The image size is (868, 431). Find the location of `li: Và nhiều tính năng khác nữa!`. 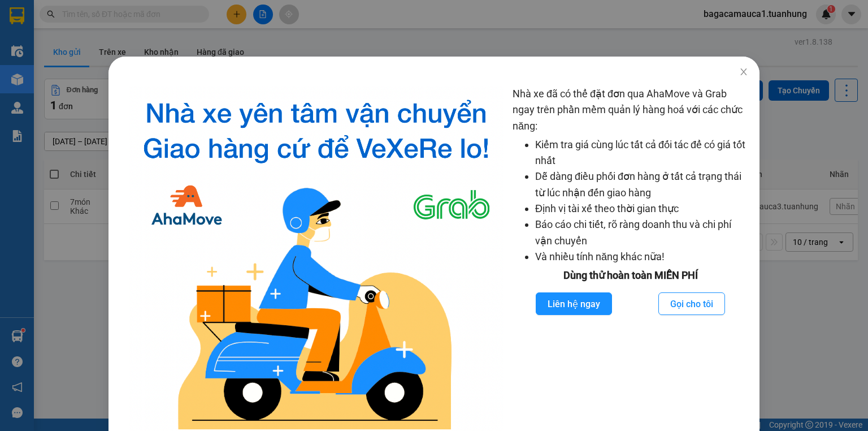

li: Và nhiều tính năng khác nữa! is located at coordinates (641, 257).